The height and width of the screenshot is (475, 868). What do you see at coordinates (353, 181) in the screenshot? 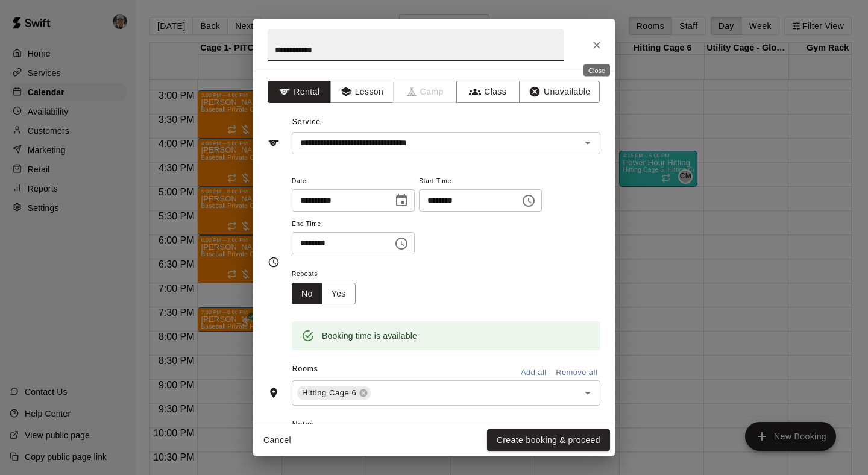
I see `span: Date` at bounding box center [353, 181].